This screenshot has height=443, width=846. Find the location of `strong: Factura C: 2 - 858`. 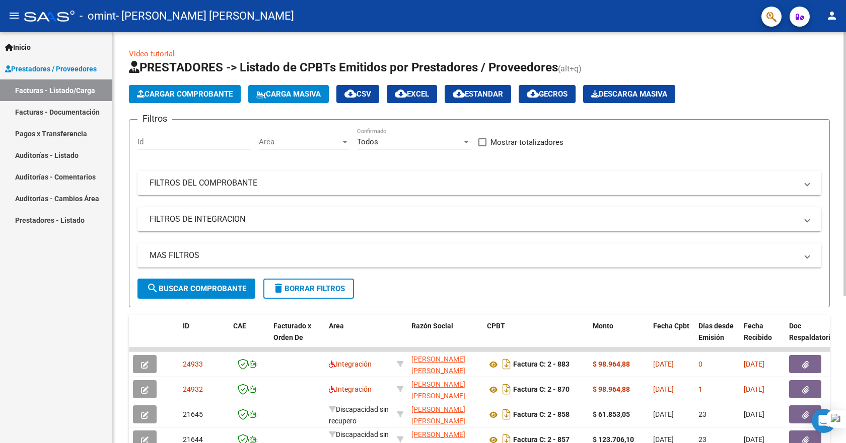

strong: Factura C: 2 - 858 is located at coordinates (541, 415).